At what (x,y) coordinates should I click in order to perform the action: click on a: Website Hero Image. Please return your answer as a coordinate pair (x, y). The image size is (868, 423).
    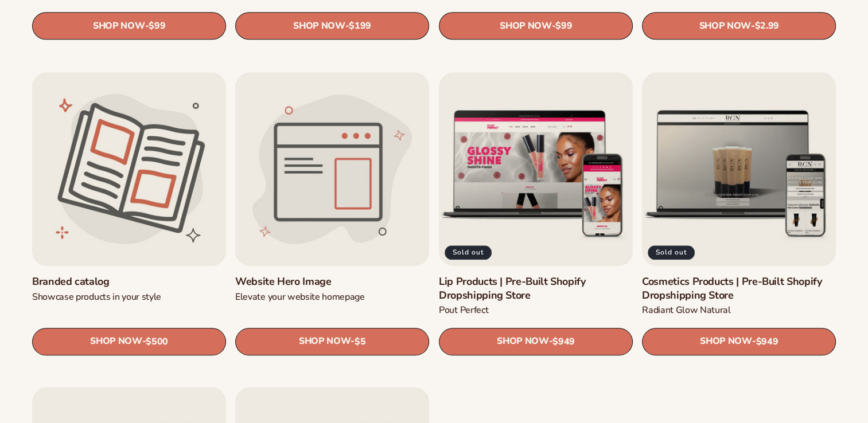
    Looking at the image, I should click on (332, 281).